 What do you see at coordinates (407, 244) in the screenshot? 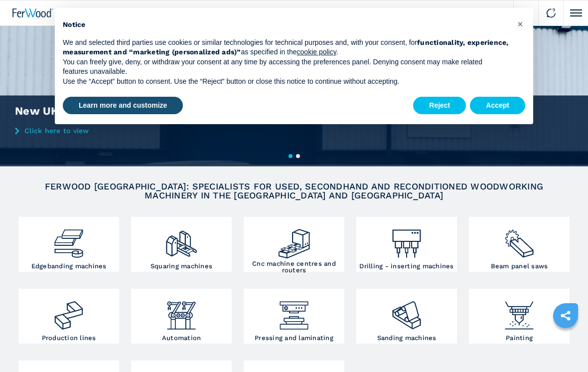
I see `a: Drilling - inserting machines` at bounding box center [407, 244].